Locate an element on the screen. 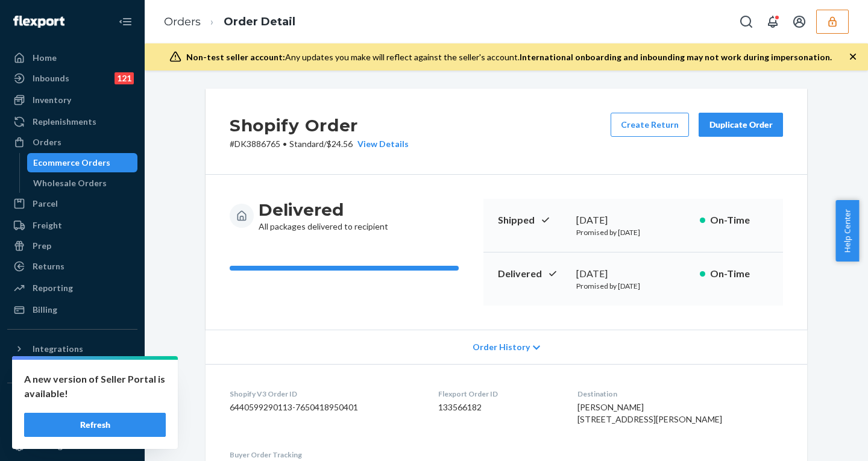 The width and height of the screenshot is (868, 461). a: Home is located at coordinates (72, 58).